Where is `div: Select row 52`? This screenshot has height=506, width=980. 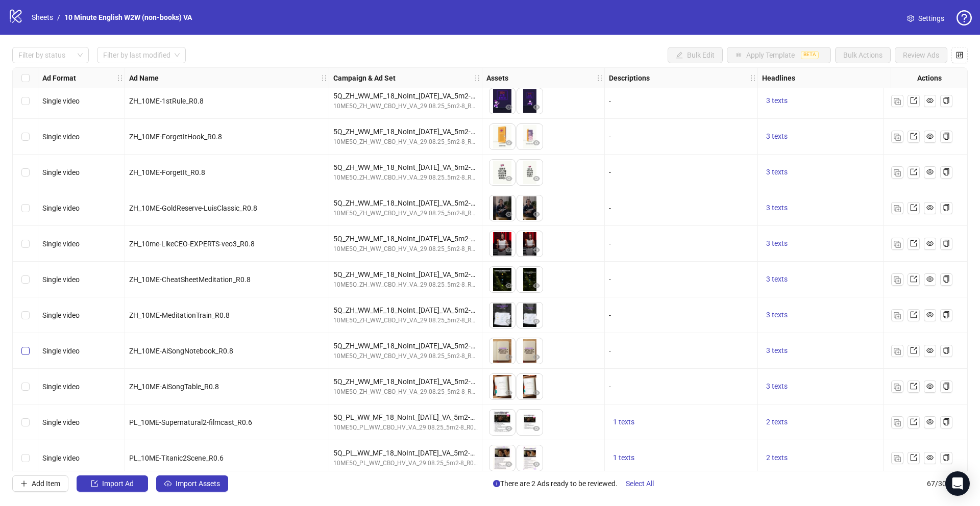 div: Select row 52 is located at coordinates (26, 387).